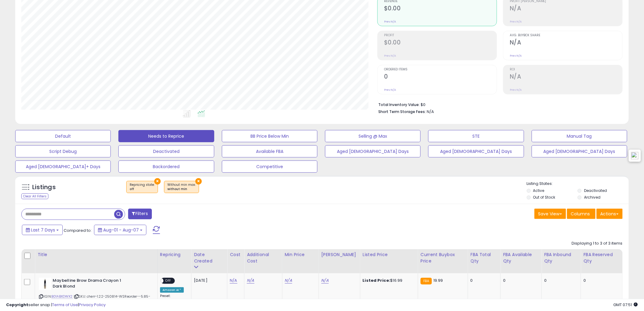 Image resolution: width=644 pixels, height=311 pixels. I want to click on button: Script Debug, so click(63, 151).